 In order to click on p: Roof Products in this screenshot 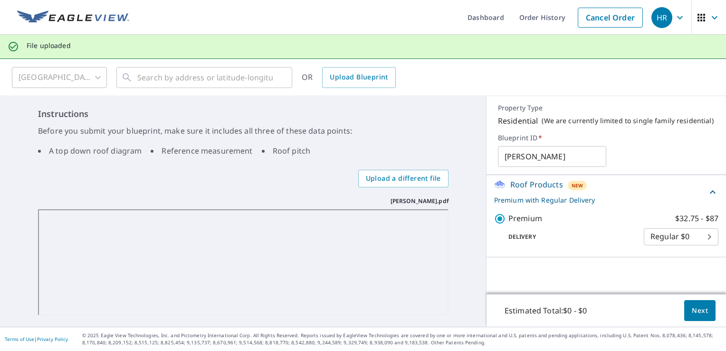, I will do `click(537, 184)`.